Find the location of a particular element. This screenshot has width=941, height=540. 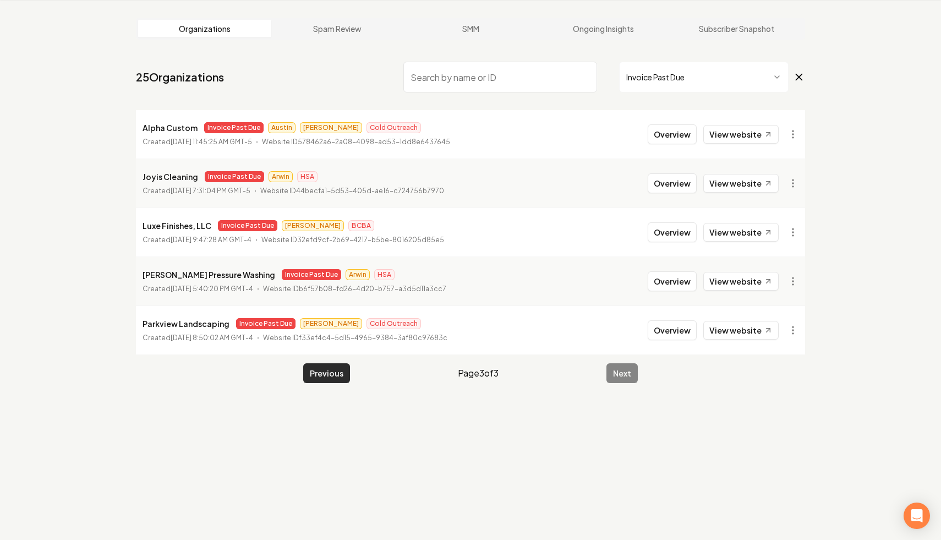

p: Joyis Cleaning is located at coordinates (170, 177).